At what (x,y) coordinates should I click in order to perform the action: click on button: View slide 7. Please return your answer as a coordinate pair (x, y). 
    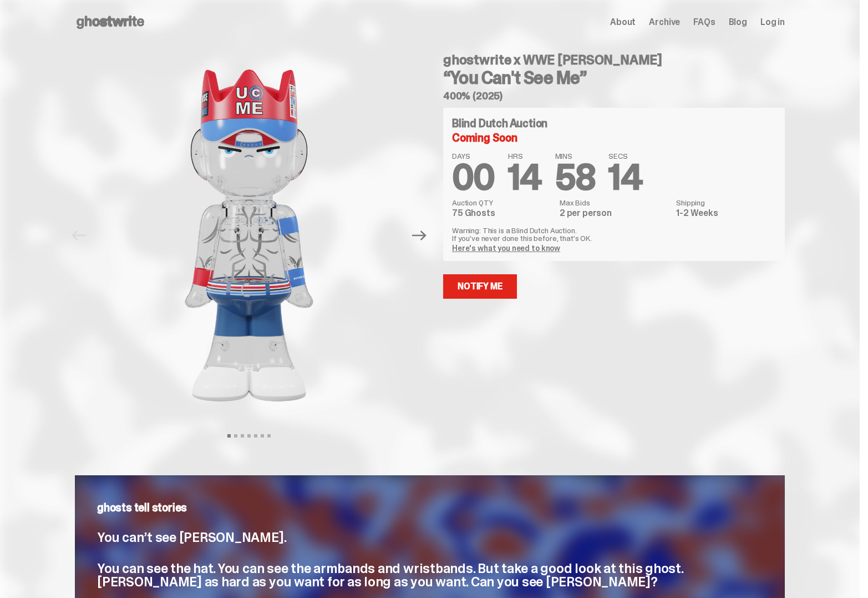
    Looking at the image, I should click on (269, 436).